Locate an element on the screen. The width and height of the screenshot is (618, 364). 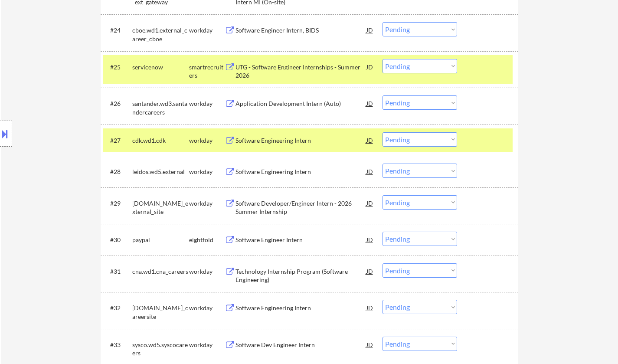
div: leidos.wd5.external is located at coordinates (161, 172).